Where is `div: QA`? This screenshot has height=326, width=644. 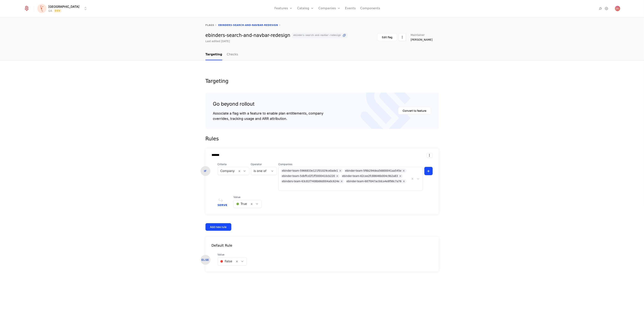
div: QA is located at coordinates (50, 11).